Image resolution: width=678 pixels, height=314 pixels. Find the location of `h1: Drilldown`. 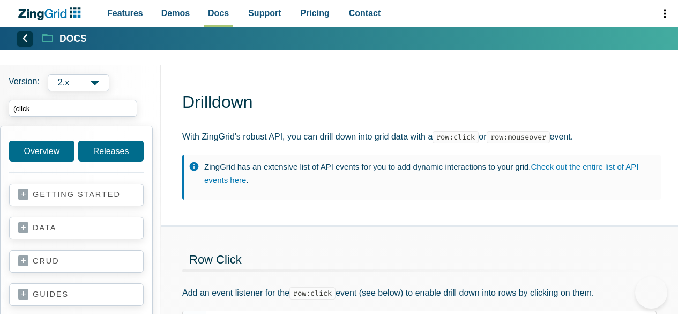

h1: Drilldown is located at coordinates (421, 103).